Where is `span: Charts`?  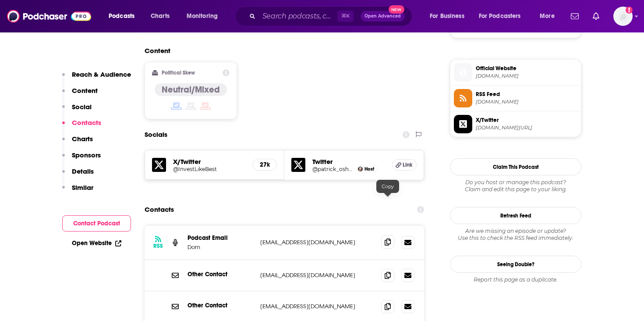
span: Charts is located at coordinates (160, 17).